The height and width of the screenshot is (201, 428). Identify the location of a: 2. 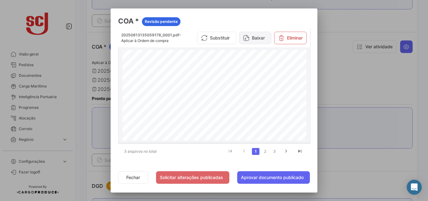
(265, 151).